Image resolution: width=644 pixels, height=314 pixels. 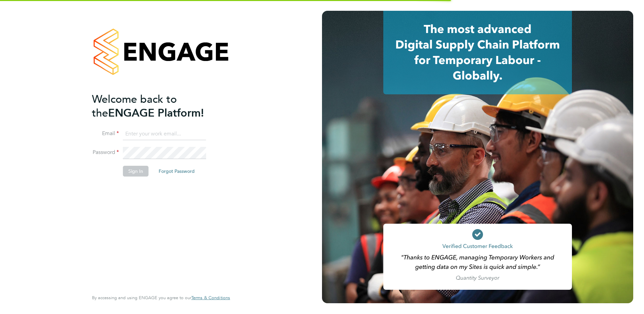 I want to click on button: Forgot Password, so click(x=176, y=171).